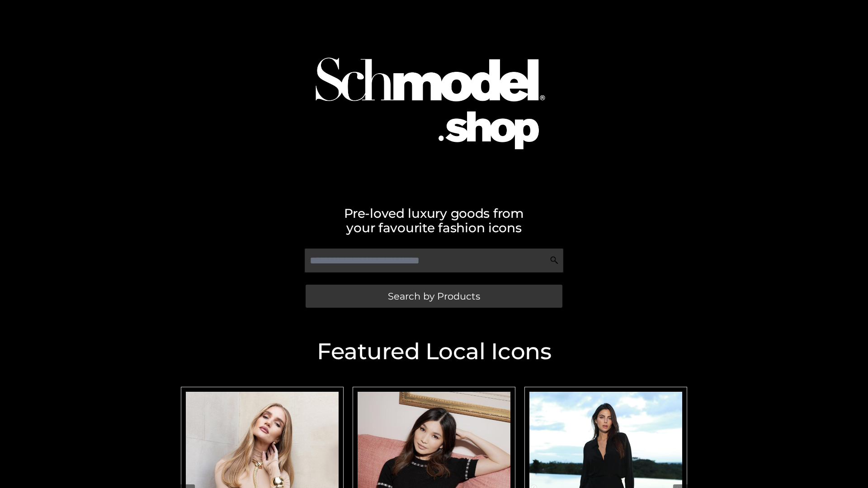 The width and height of the screenshot is (868, 488). What do you see at coordinates (434, 296) in the screenshot?
I see `a: Search by Products` at bounding box center [434, 296].